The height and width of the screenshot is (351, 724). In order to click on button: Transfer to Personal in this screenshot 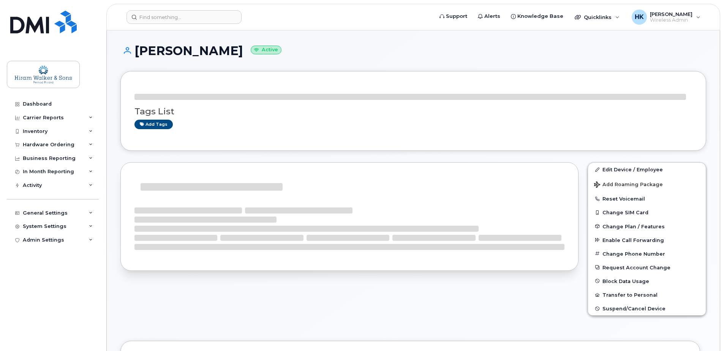, I will do `click(647, 295)`.